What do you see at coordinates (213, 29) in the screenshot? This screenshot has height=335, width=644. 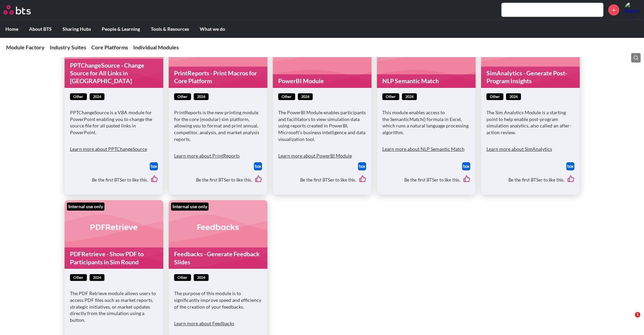 I see `label: What we do` at bounding box center [213, 29].